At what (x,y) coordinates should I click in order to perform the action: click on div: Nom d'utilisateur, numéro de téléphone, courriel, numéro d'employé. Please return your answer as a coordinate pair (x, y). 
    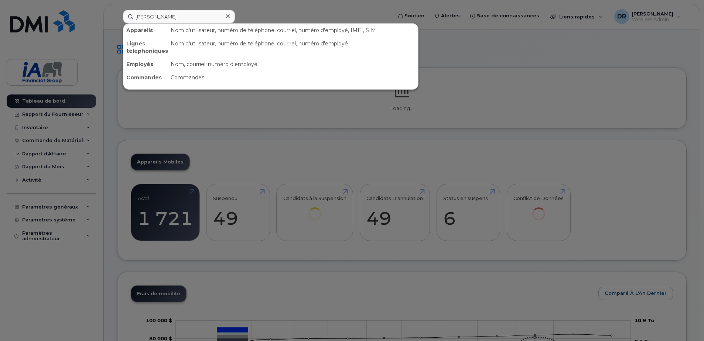
    Looking at the image, I should click on (293, 47).